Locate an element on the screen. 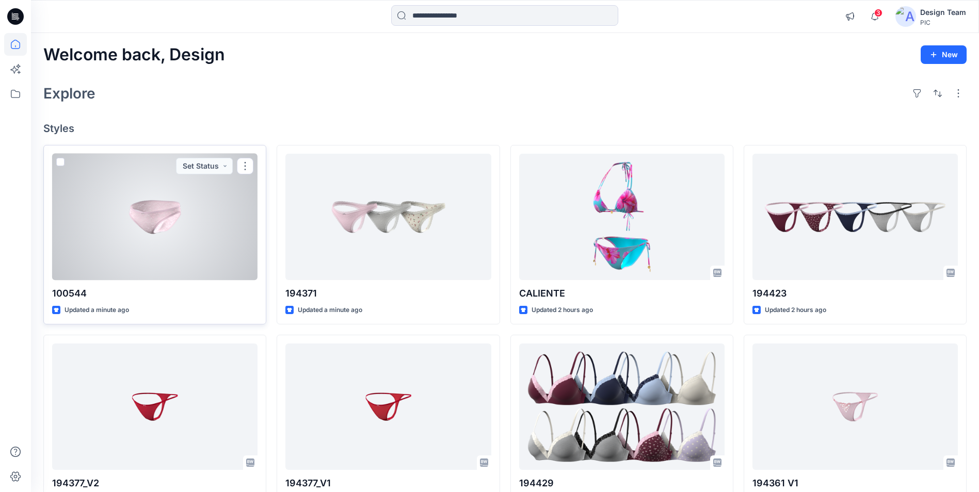 The width and height of the screenshot is (979, 492). p: 100544 is located at coordinates (155, 294).